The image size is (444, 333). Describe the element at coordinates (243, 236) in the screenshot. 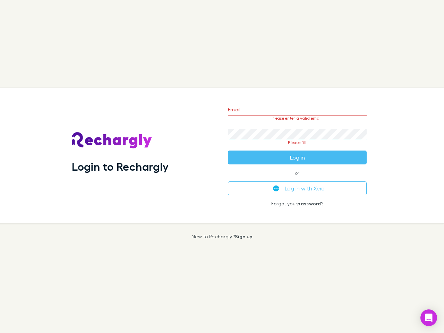

I see `a: Sign up` at that location.